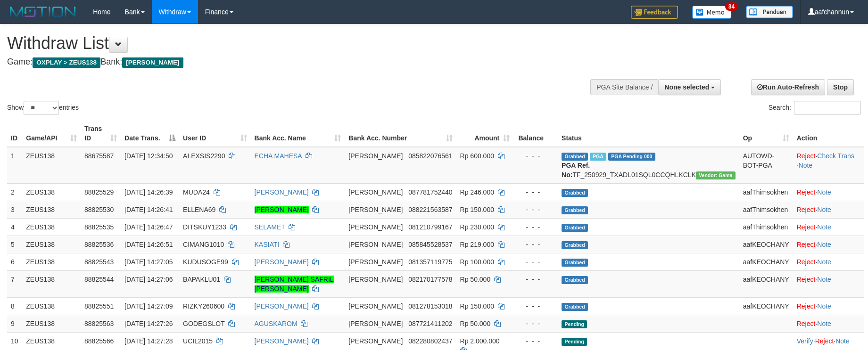  What do you see at coordinates (204, 306) in the screenshot?
I see `span: RIZKY260600` at bounding box center [204, 306].